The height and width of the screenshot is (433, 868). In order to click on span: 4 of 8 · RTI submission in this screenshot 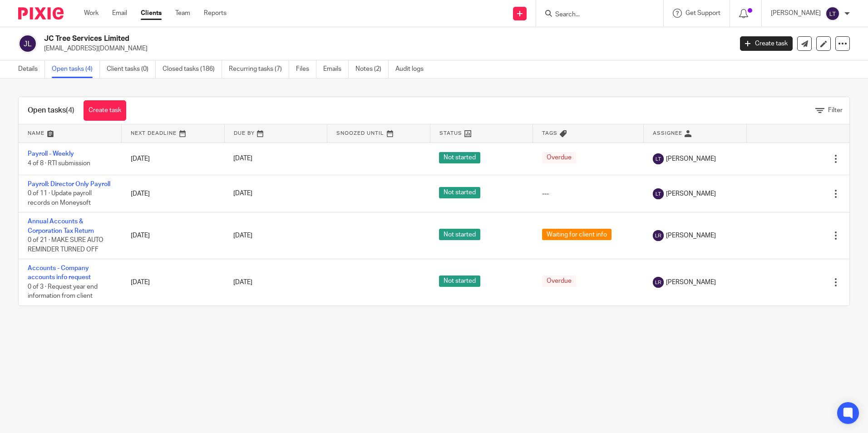, I will do `click(59, 164)`.